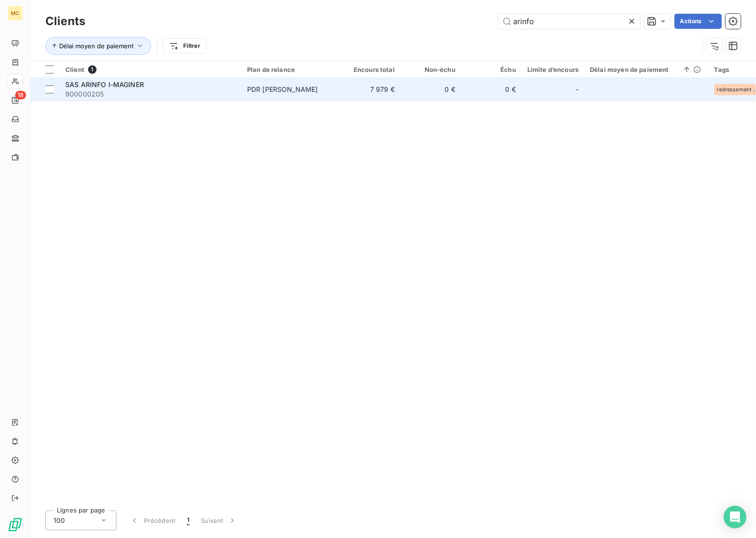 The width and height of the screenshot is (756, 538). I want to click on h3: Clients, so click(66, 22).